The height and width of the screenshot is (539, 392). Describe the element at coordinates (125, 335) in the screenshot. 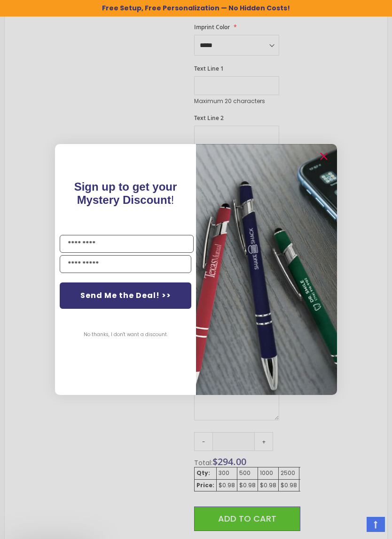

I see `button: No thanks, I don't want a discount.` at that location.